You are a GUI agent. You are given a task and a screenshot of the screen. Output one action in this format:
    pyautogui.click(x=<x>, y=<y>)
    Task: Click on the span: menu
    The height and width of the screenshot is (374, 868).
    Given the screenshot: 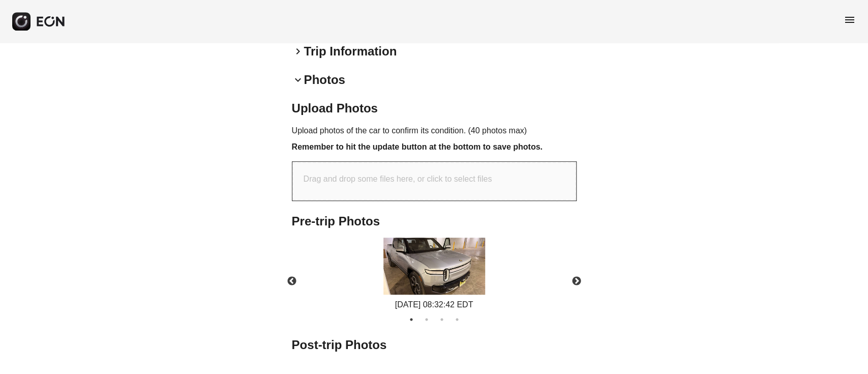 What is the action you would take?
    pyautogui.click(x=849, y=20)
    